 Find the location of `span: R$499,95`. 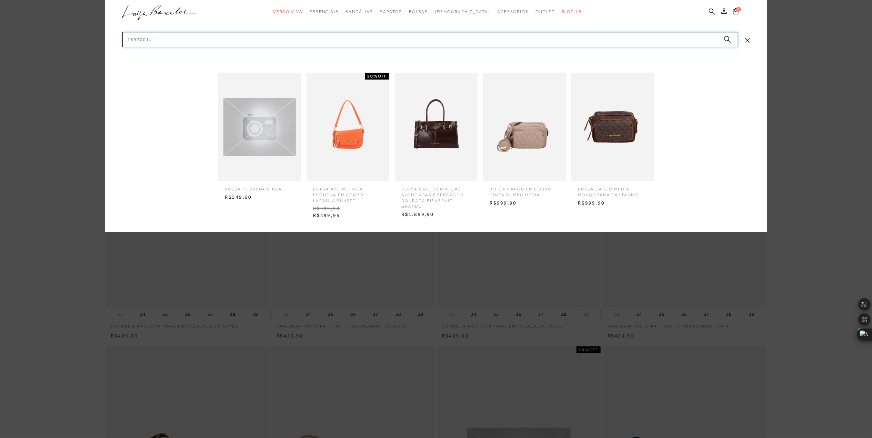

span: R$499,95 is located at coordinates (348, 216).